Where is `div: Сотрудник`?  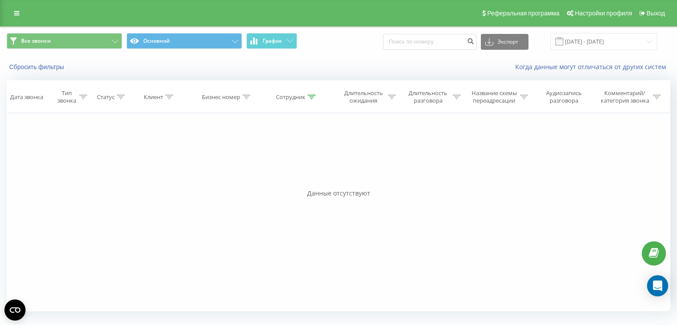 div: Сотрудник is located at coordinates (290, 97).